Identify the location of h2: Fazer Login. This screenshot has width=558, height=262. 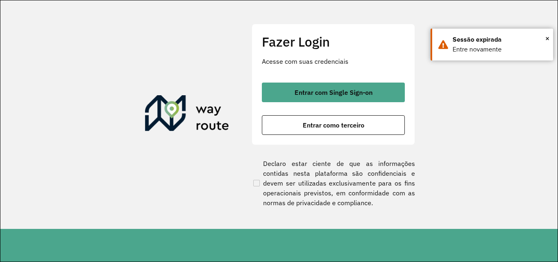
(333, 42).